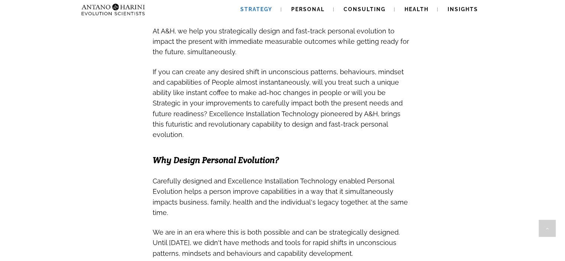 The height and width of the screenshot is (261, 565). Describe the element at coordinates (308, 9) in the screenshot. I see `span: Personal` at that location.